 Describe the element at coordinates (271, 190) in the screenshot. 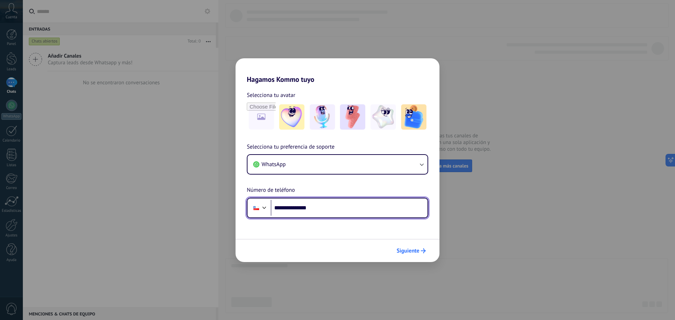

I see `span: Número de teléfono` at that location.